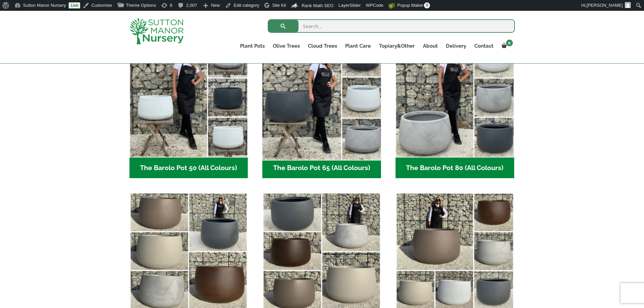 The image size is (644, 308). What do you see at coordinates (156, 31) in the screenshot?
I see `img: logo` at bounding box center [156, 31].